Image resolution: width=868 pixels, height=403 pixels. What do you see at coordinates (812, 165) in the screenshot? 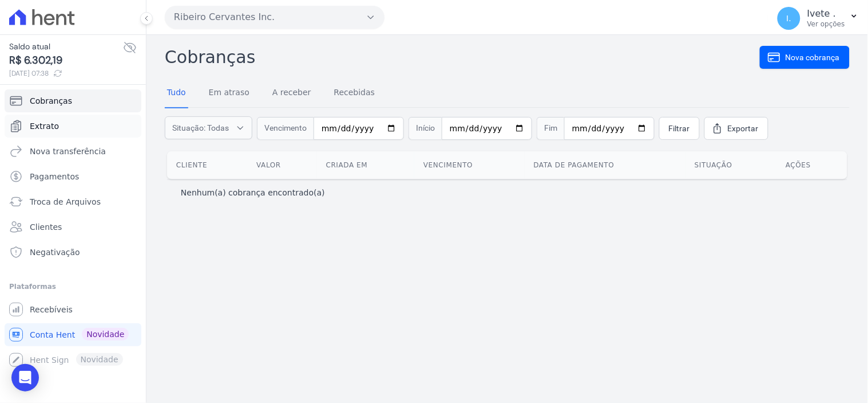
I see `th: Ações` at bounding box center [812, 165].